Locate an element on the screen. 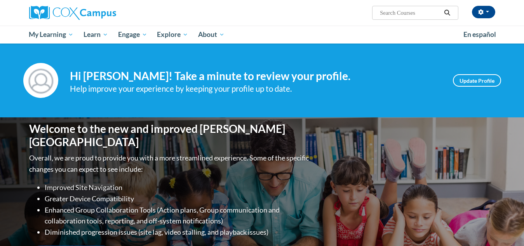 The height and width of the screenshot is (246, 524). li: Diminished progression issues (site lag, video stalling, and playback issues) is located at coordinates (177, 232).